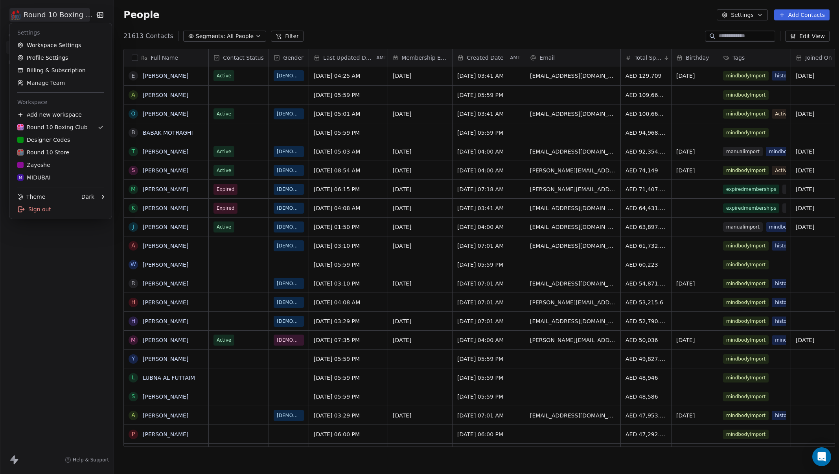  Describe the element at coordinates (34, 165) in the screenshot. I see `div: Zayoshe` at that location.